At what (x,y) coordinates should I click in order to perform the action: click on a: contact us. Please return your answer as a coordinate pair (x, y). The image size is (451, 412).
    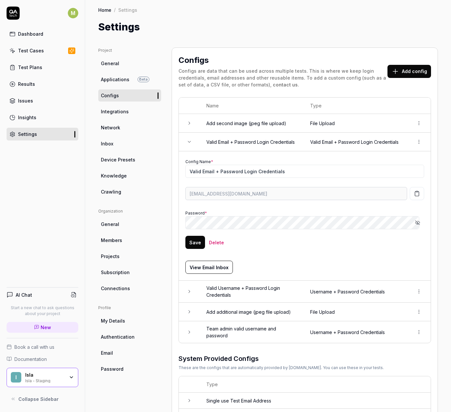
    Looking at the image, I should click on (285, 85).